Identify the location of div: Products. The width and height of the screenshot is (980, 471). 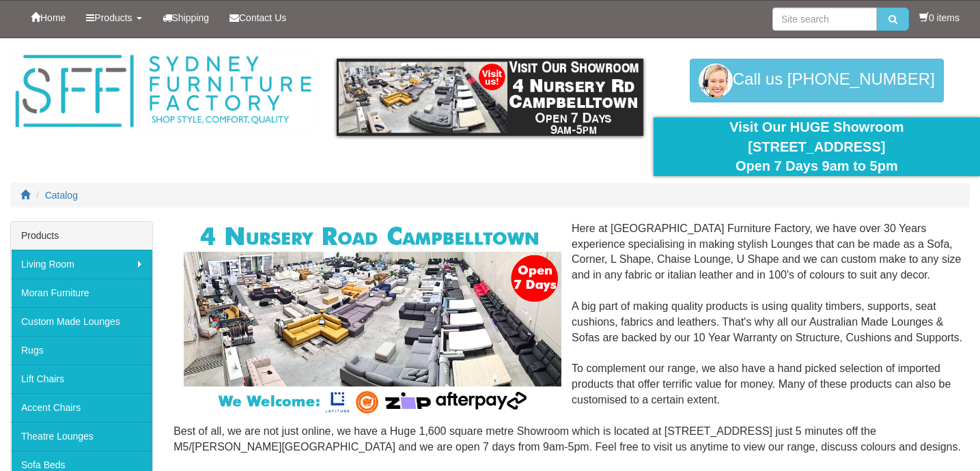
(81, 236).